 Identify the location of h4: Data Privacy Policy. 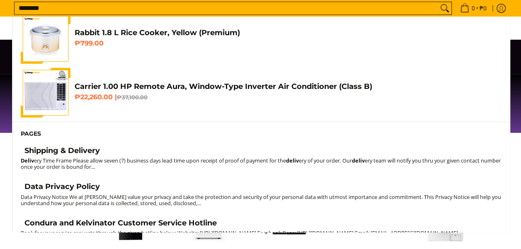
(62, 187).